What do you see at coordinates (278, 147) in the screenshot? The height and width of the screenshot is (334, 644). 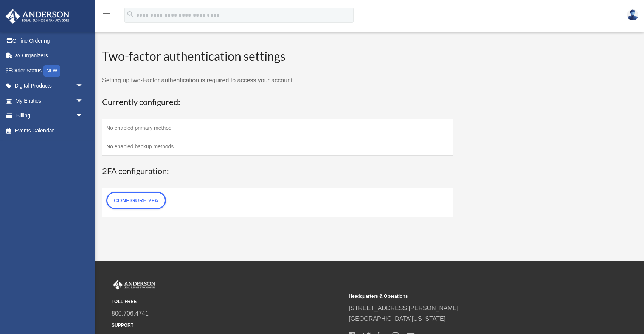 I see `td: No enabled backup methods` at bounding box center [278, 147].